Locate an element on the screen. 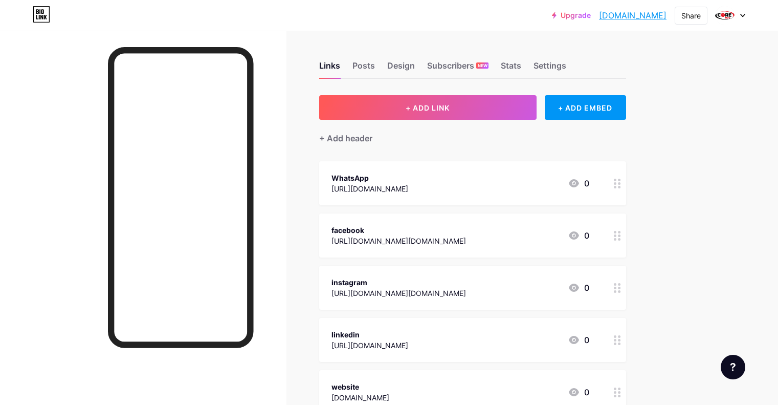 This screenshot has width=778, height=405. div: Posts is located at coordinates (364, 69).